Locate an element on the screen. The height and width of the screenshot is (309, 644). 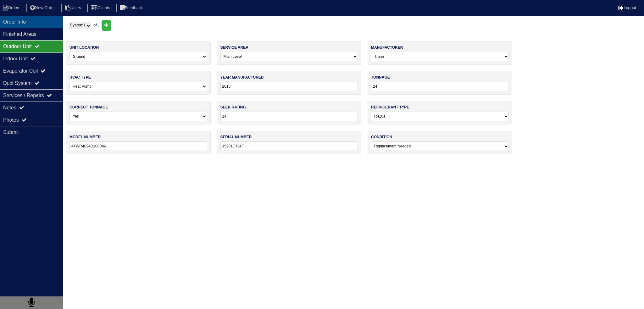
li: Users is located at coordinates (73, 8).